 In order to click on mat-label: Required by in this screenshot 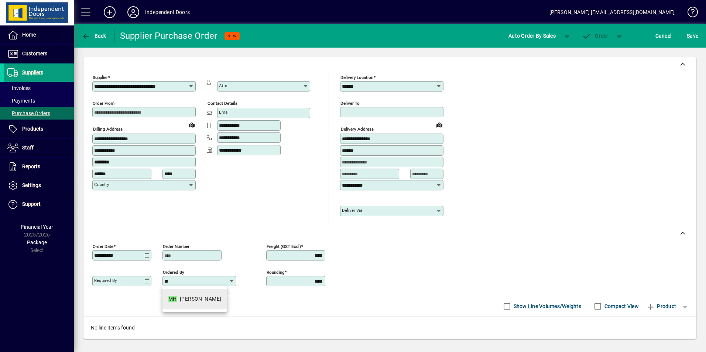, I will do `click(105, 281)`.